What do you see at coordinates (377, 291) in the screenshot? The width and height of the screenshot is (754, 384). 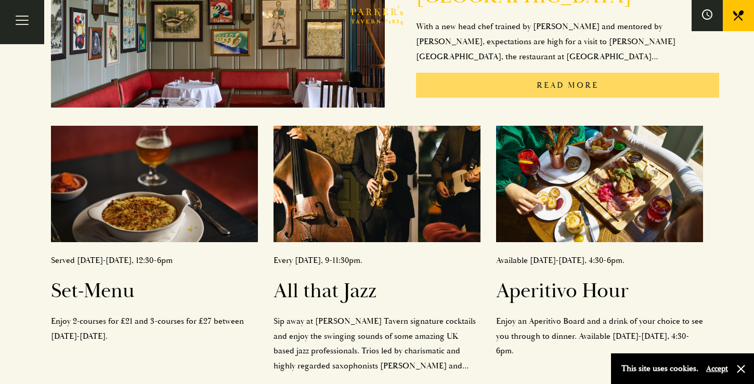 I see `h2: All that Jazz` at bounding box center [377, 291].